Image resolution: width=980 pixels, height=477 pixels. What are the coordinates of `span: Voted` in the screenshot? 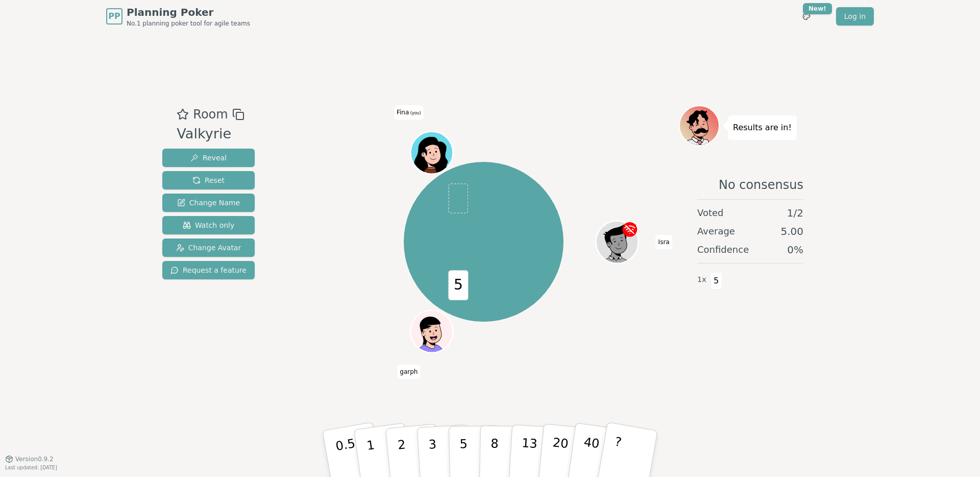 It's located at (711, 213).